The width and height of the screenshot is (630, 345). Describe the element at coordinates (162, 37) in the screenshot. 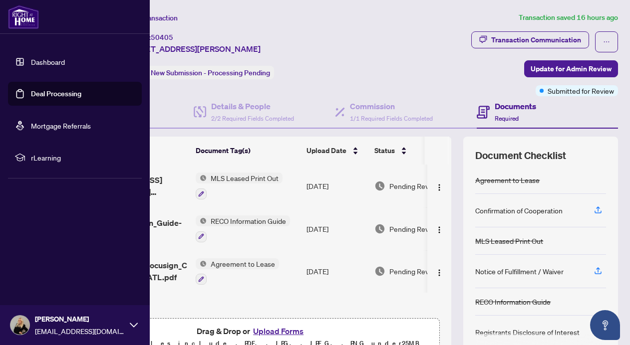

I see `span: 50405` at that location.